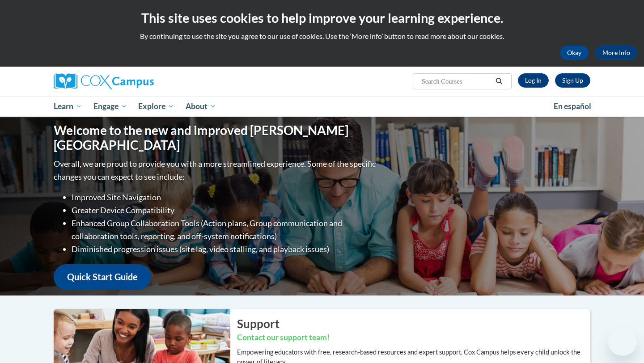 The image size is (644, 363). I want to click on a: En español, so click(572, 106).